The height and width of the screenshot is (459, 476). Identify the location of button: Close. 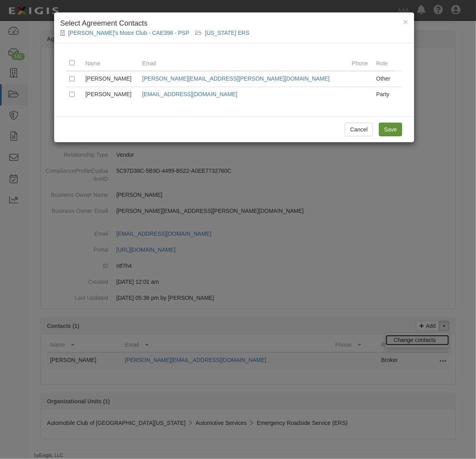
(406, 22).